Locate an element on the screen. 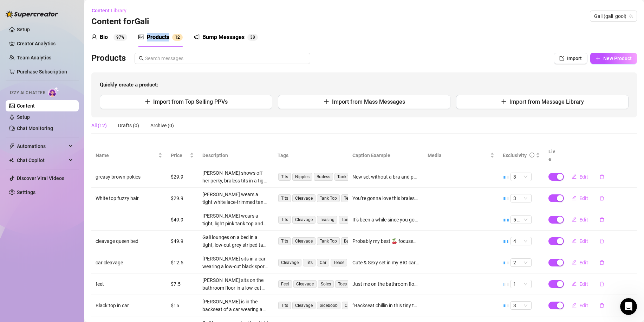 This screenshot has width=644, height=322. strong: Quickly create a product: is located at coordinates (129, 85).